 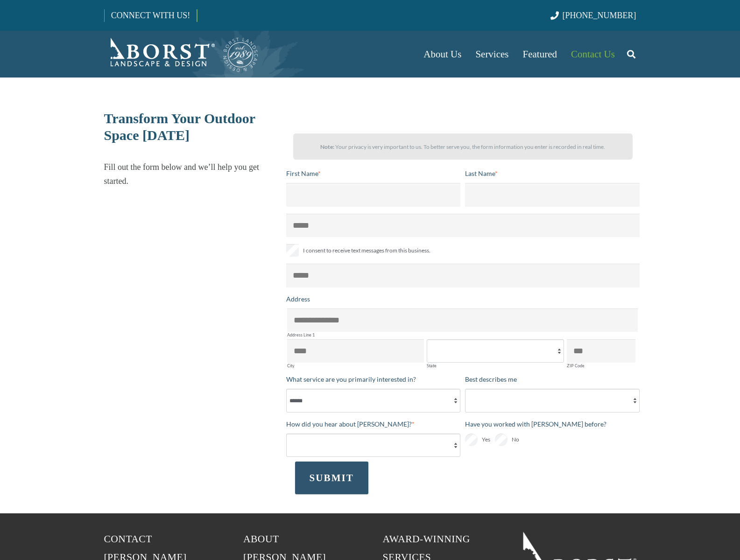 What do you see at coordinates (150, 15) in the screenshot?
I see `a: CONNECT WITH US!` at bounding box center [150, 15].